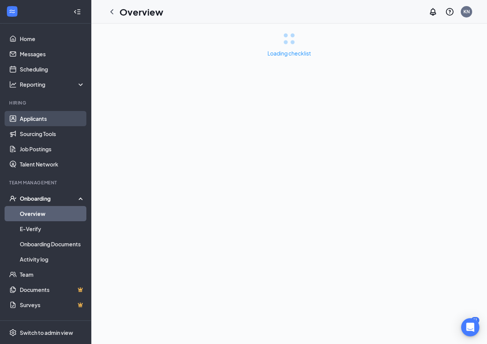 This screenshot has width=487, height=344. What do you see at coordinates (52, 69) in the screenshot?
I see `a: Scheduling` at bounding box center [52, 69].